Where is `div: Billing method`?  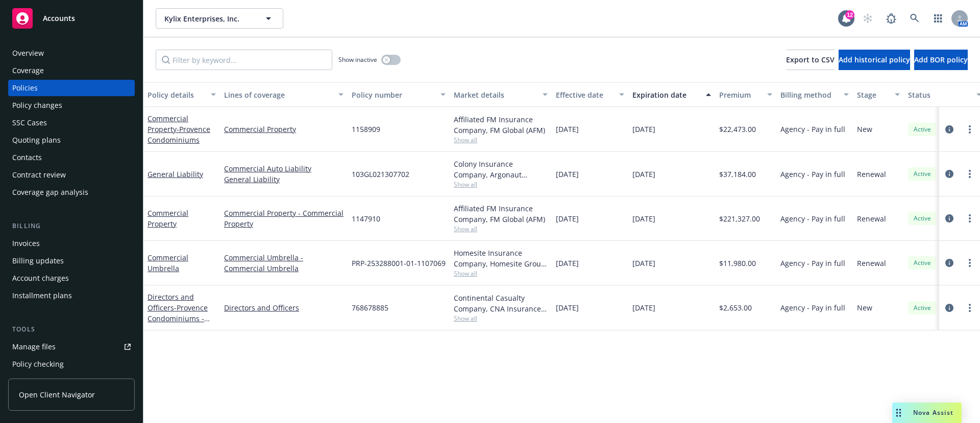 div: Billing method is located at coordinates (809, 94).